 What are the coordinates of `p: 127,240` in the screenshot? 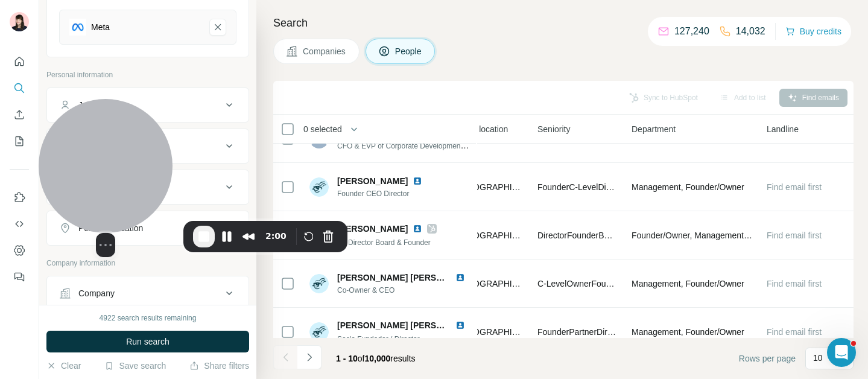 It's located at (692, 31).